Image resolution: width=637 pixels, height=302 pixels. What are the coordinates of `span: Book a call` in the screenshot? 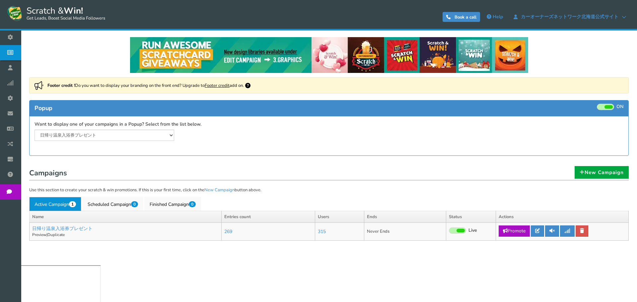 It's located at (466, 17).